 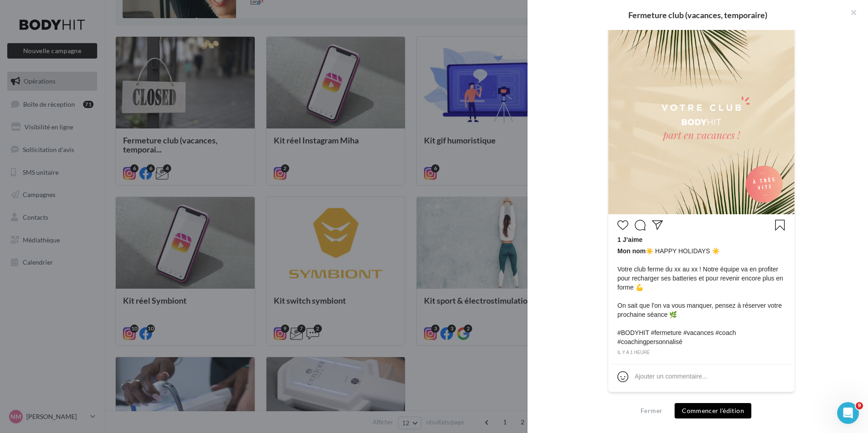 I want to click on button: Commencer l'édition, so click(x=713, y=411).